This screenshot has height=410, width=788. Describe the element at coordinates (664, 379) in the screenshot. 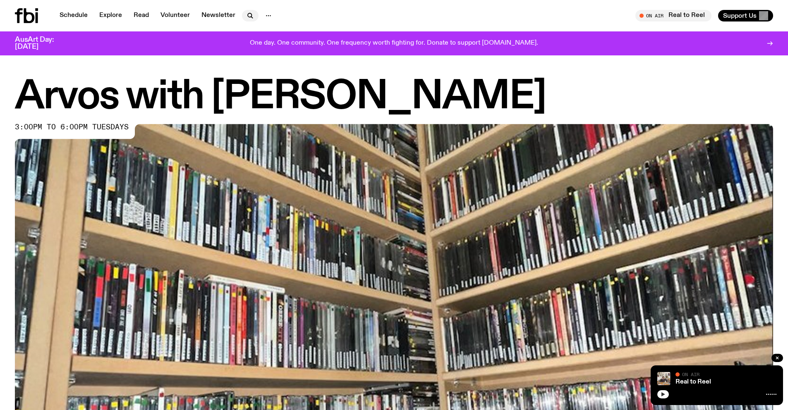

I see `a: Jasper Craig Adams holds a vintage camera to his eye, obscuring his face. He is wearing a grey ju...` at that location.